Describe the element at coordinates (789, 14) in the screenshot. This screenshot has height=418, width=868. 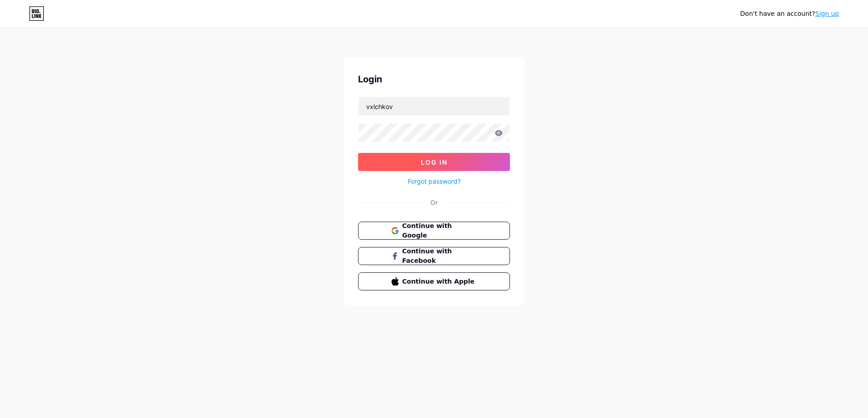
I see `div: Don't have an account?` at that location.